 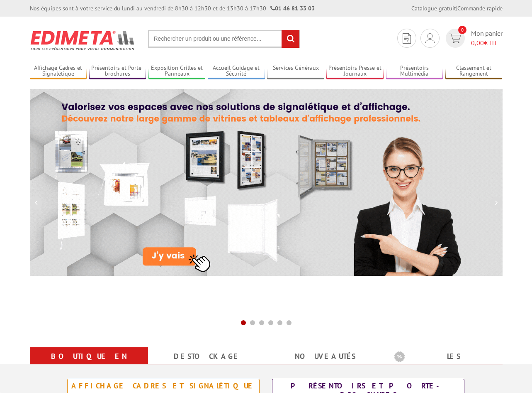 What do you see at coordinates (462, 30) in the screenshot?
I see `span: 0` at bounding box center [462, 30].